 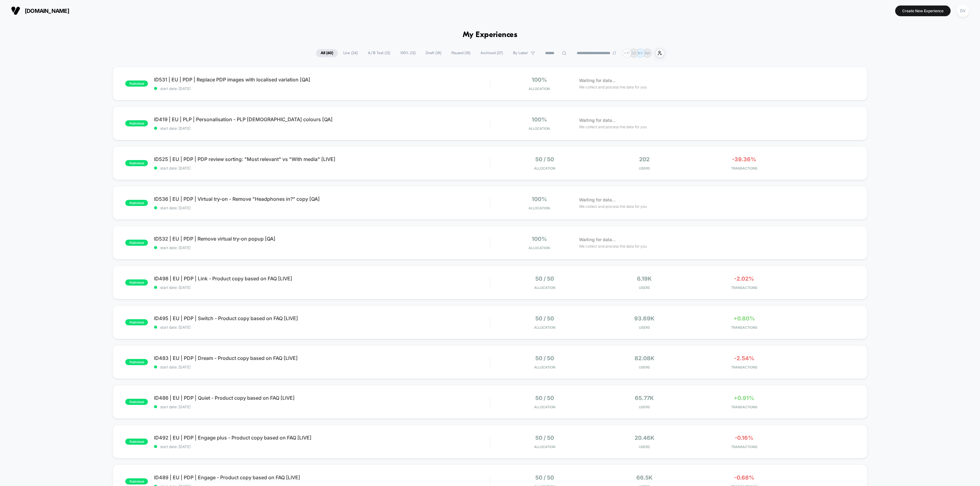 I want to click on span: -0.68%, so click(x=744, y=478).